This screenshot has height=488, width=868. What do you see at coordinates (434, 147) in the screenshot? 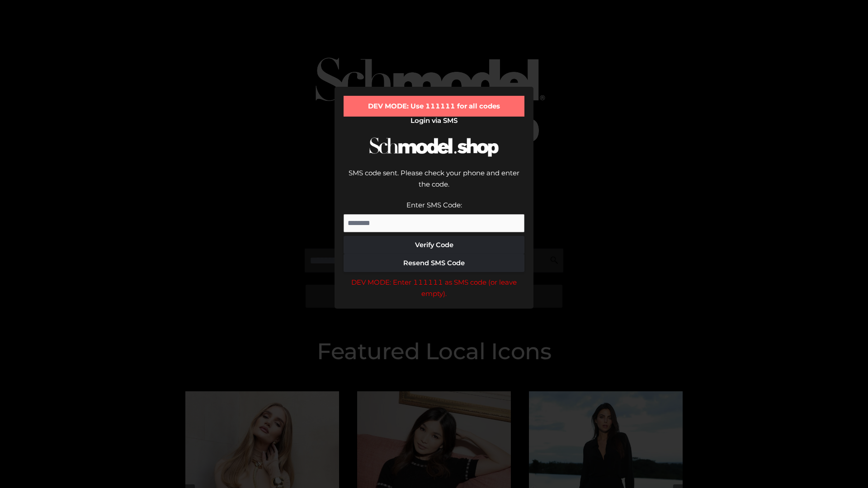
I see `img: Schmodel Logo` at bounding box center [434, 147].